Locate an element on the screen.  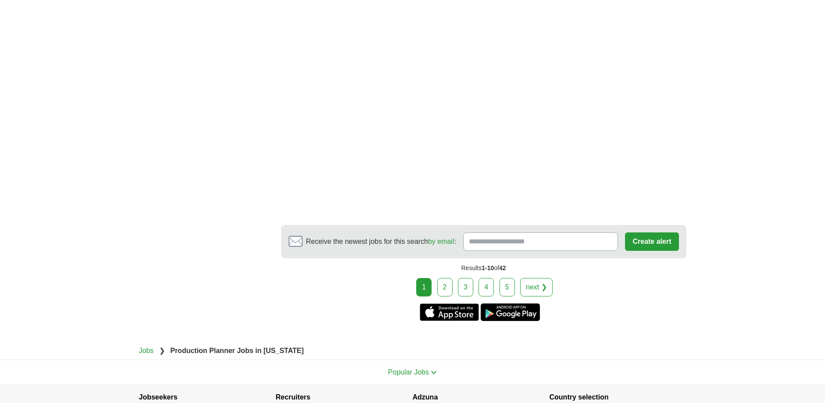
div: Results of is located at coordinates (484, 268).